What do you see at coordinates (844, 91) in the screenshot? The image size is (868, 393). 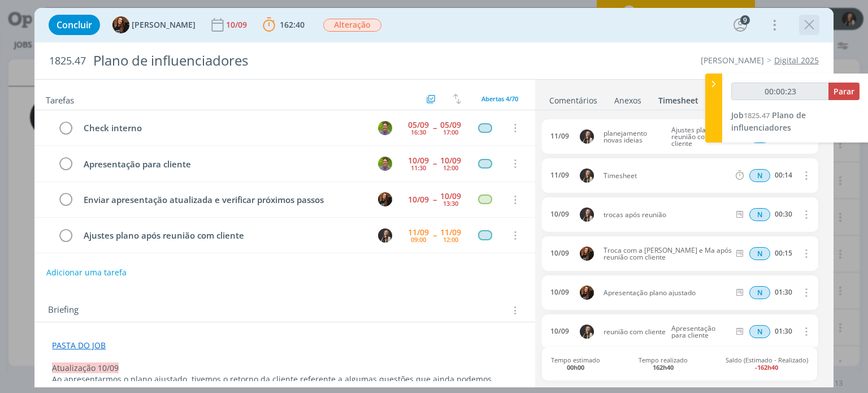 I see `span: Parar` at bounding box center [844, 91].